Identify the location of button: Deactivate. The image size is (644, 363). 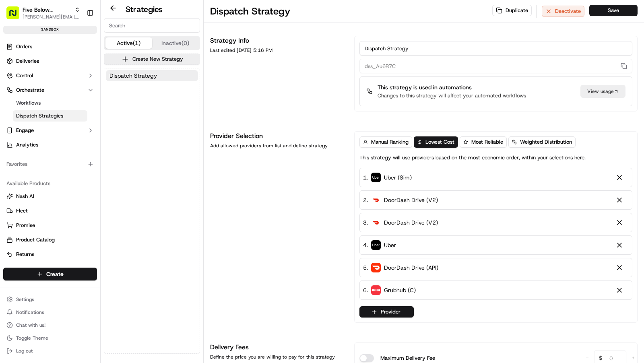
(563, 11).